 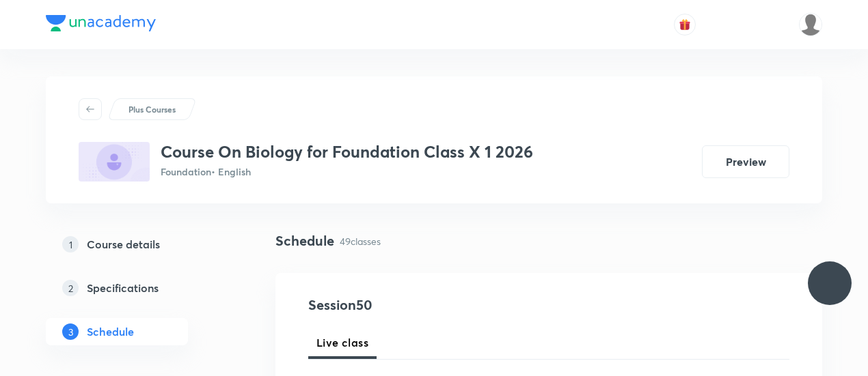 I want to click on button: avatar, so click(x=685, y=25).